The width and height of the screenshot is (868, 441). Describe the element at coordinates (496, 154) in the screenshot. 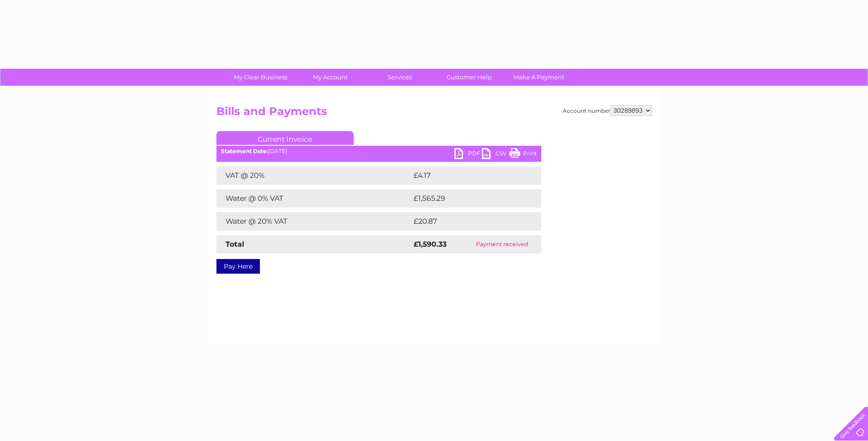

I see `a: CSV` at that location.